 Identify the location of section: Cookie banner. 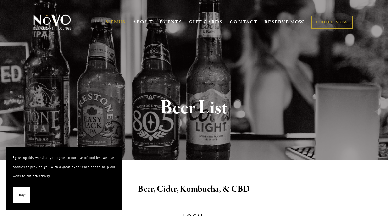
(64, 178).